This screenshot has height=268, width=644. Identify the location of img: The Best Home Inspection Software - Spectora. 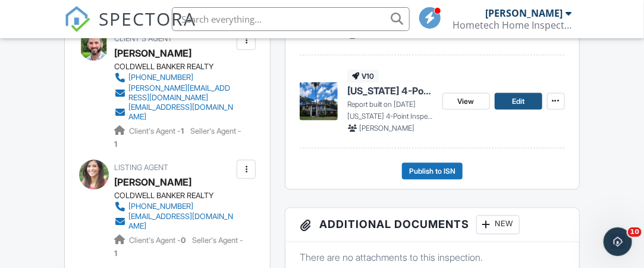
(77, 19).